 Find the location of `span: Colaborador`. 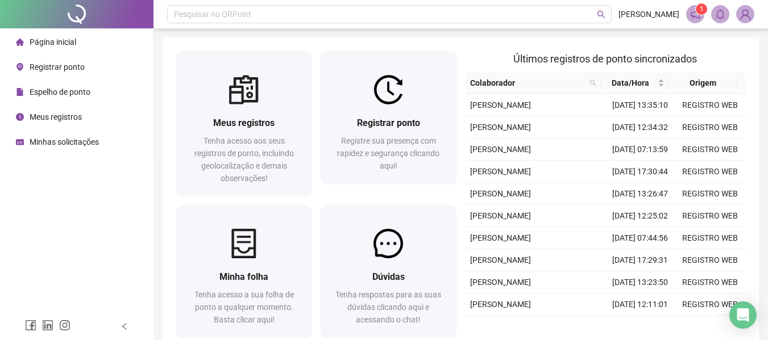

span: Colaborador is located at coordinates (527, 83).